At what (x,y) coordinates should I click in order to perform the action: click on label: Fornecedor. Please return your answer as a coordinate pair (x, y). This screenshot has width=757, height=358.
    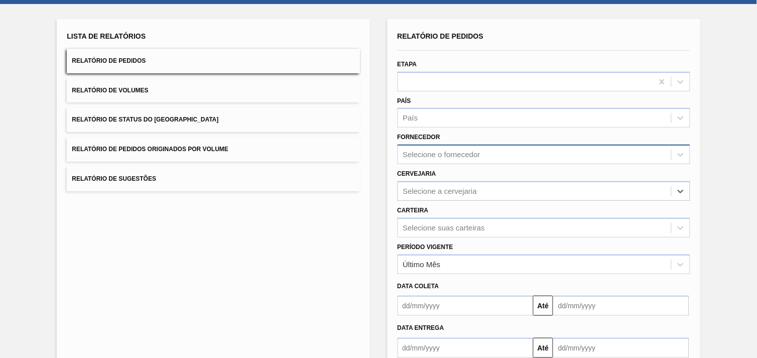
    Looking at the image, I should click on (419, 137).